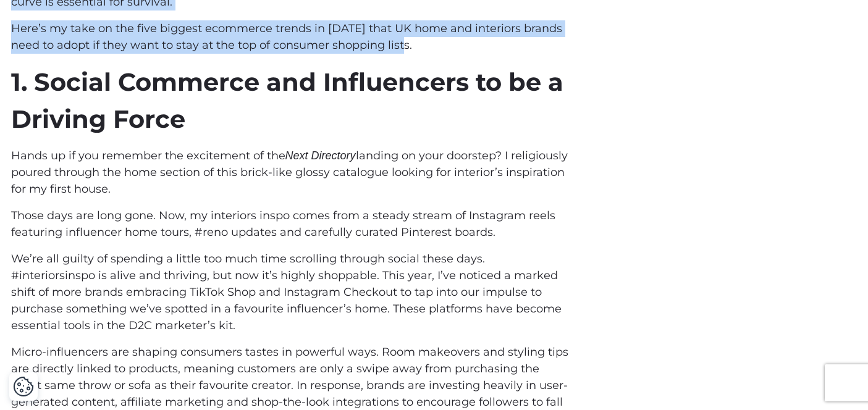 This screenshot has height=410, width=868. I want to click on img: Revisit consent button, so click(24, 387).